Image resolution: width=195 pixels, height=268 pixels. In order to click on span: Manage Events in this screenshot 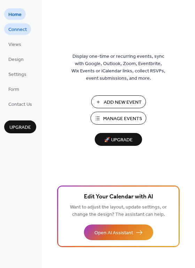, I will do `click(122, 119)`.